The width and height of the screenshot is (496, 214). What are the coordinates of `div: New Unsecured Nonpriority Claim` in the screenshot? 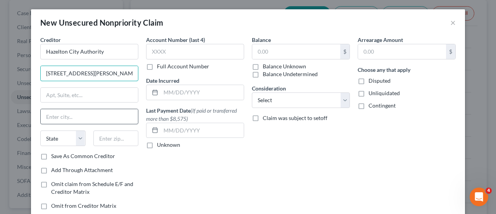 It's located at (102, 22).